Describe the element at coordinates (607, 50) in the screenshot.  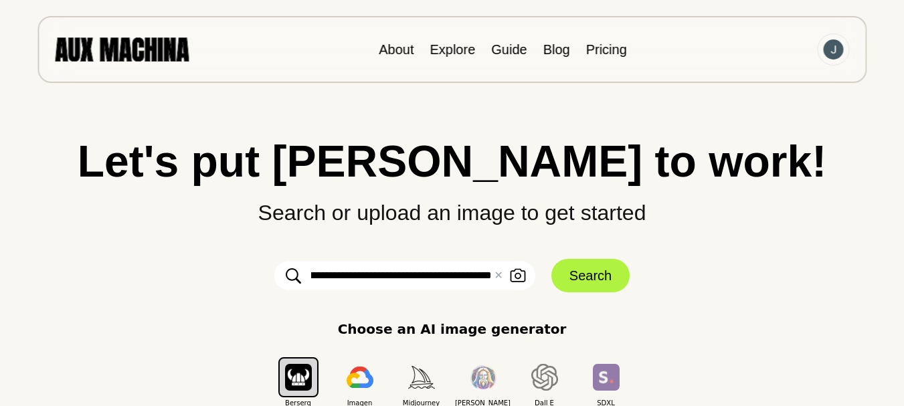
I see `a: Pricing` at that location.